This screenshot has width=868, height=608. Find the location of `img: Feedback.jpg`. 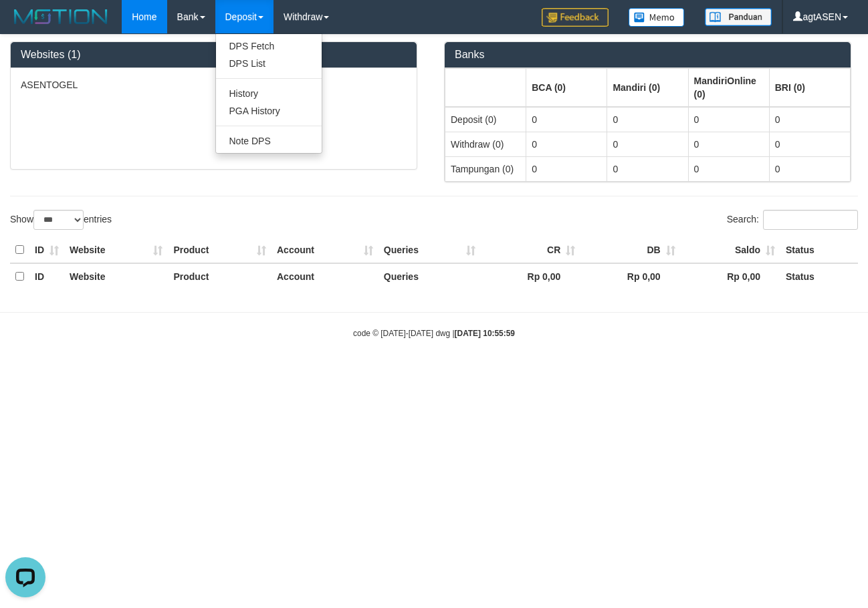

img: Feedback.jpg is located at coordinates (575, 18).